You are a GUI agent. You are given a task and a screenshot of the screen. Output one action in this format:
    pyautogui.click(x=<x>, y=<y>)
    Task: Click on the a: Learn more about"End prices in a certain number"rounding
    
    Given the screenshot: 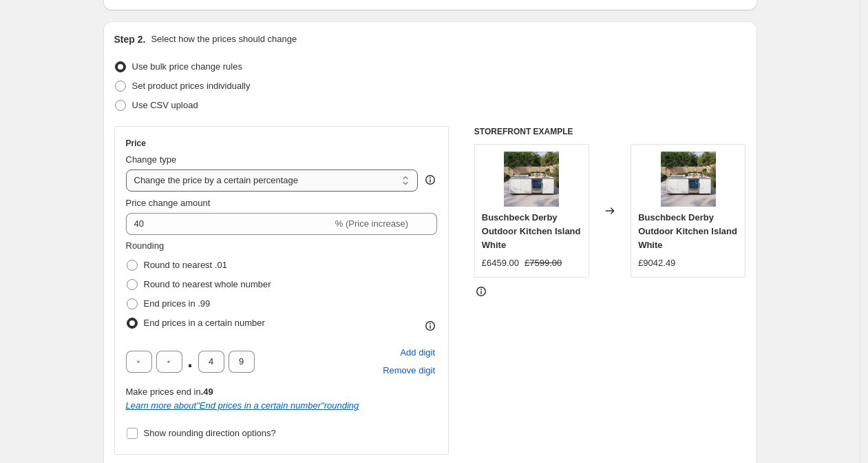 What is the action you would take?
    pyautogui.click(x=242, y=405)
    